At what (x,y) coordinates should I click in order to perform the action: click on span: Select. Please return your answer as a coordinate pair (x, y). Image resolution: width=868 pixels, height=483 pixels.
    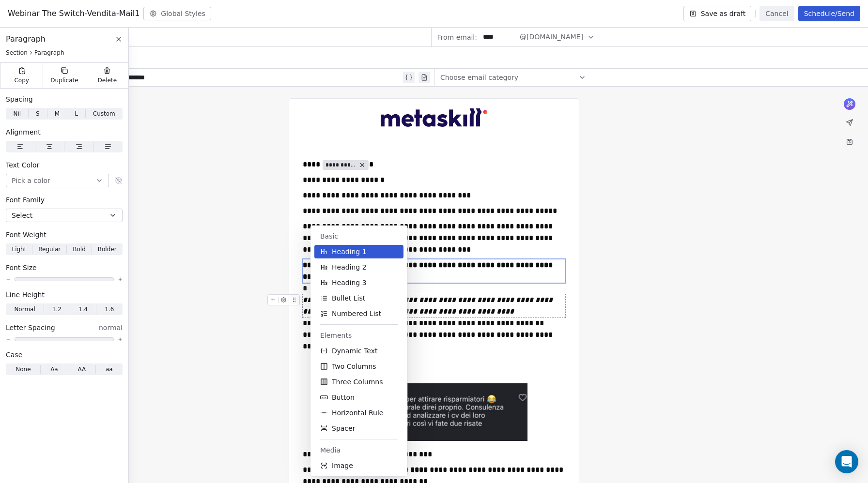
    Looking at the image, I should click on (22, 215).